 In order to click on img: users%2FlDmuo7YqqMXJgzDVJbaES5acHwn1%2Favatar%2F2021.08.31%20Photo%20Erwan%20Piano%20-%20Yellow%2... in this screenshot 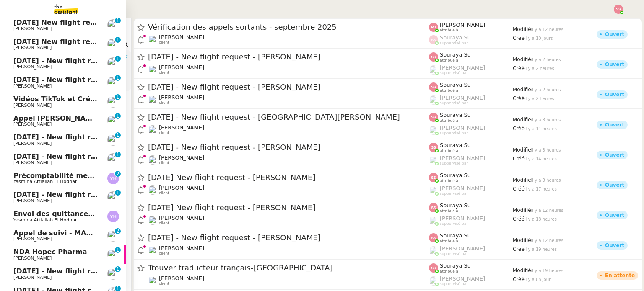, I will do `click(153, 281)`.